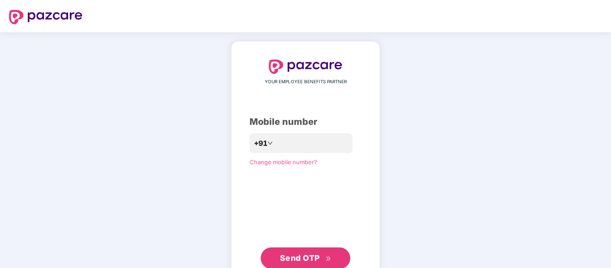 This screenshot has width=611, height=268. Describe the element at coordinates (306, 122) in the screenshot. I see `div: Mobile number` at that location.